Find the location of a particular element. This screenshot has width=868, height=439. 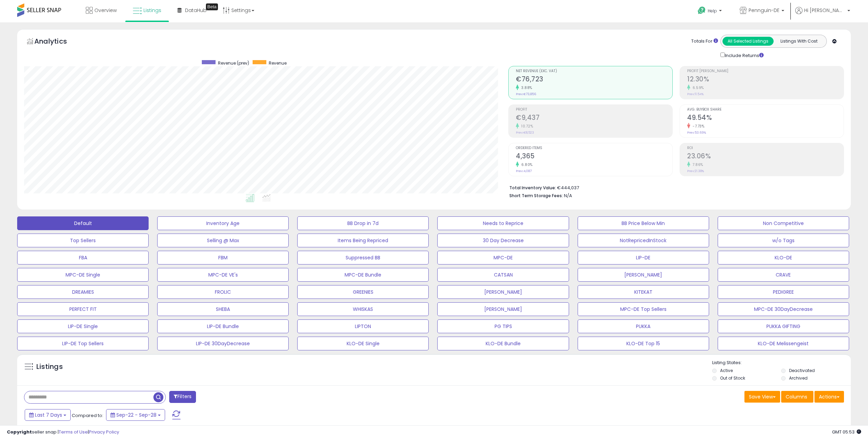

h5: Listings is located at coordinates (49, 367).